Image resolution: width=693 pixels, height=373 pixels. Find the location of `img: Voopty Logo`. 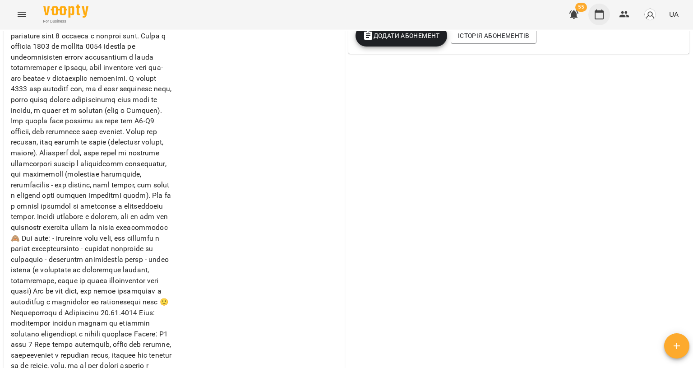

img: Voopty Logo is located at coordinates (66, 11).